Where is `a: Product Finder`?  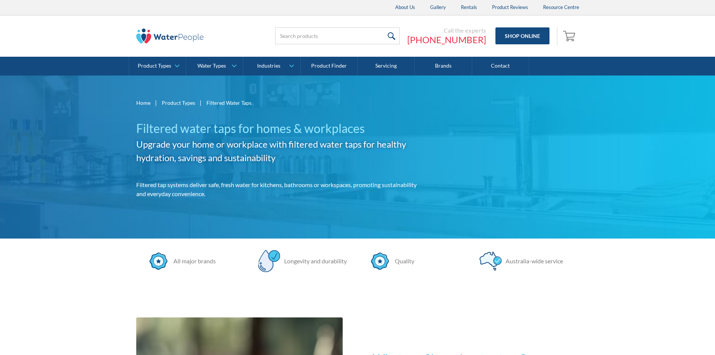 a: Product Finder is located at coordinates (329, 66).